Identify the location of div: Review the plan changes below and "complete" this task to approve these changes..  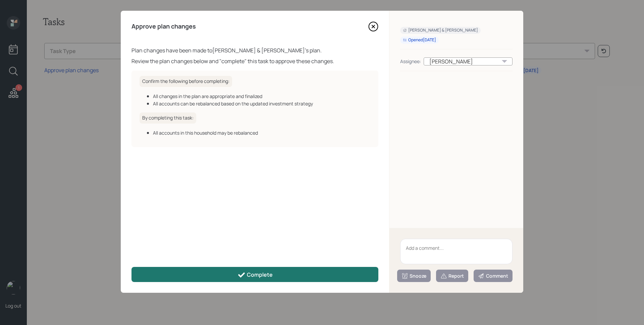
(255, 61).